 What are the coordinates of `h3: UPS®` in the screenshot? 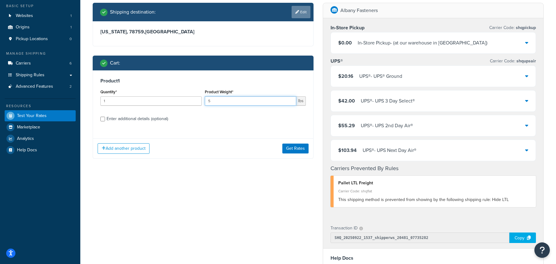 It's located at (337, 61).